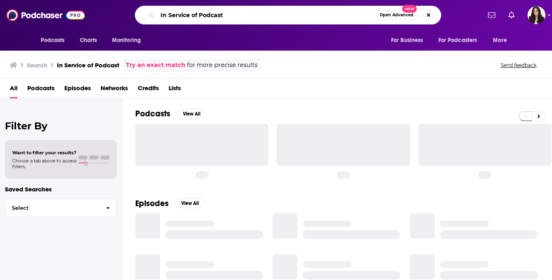 The height and width of the screenshot is (280, 552). What do you see at coordinates (61, 207) in the screenshot?
I see `button: Select` at bounding box center [61, 207].